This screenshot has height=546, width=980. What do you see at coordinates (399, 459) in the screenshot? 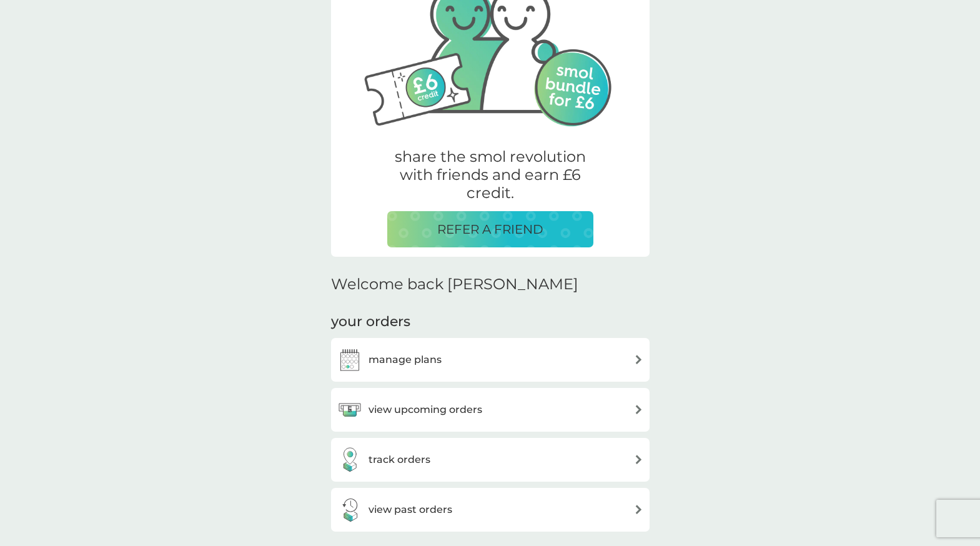
I see `h3: track orders` at bounding box center [399, 459].